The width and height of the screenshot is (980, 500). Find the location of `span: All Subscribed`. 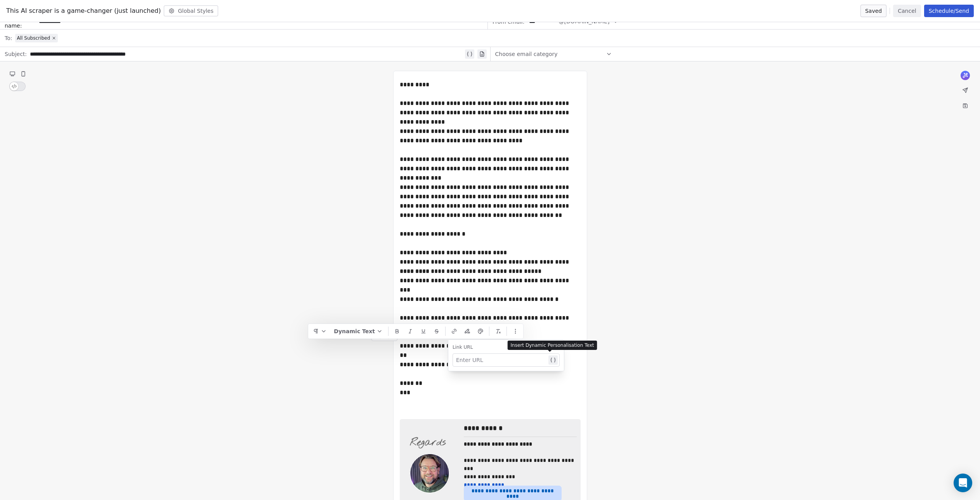

span: All Subscribed is located at coordinates (34, 38).